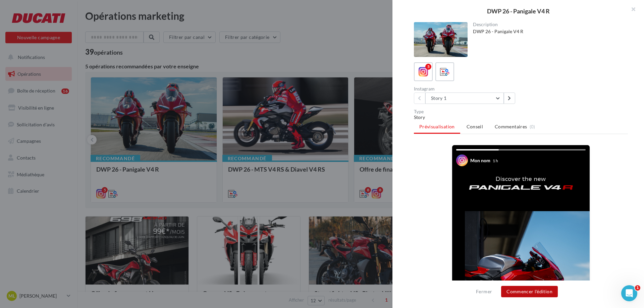 The height and width of the screenshot is (308, 644). I want to click on div: Mon nom, so click(480, 160).